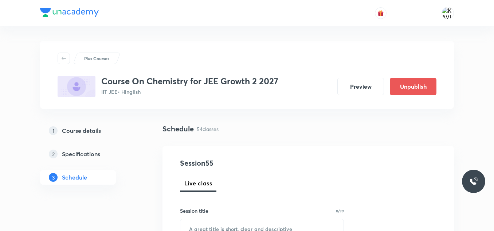  What do you see at coordinates (53, 177) in the screenshot?
I see `p: 3` at bounding box center [53, 177].